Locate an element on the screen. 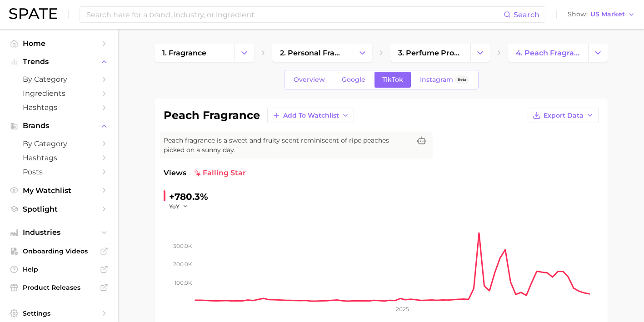 The height and width of the screenshot is (322, 644). a: Spotlight is located at coordinates (59, 209).